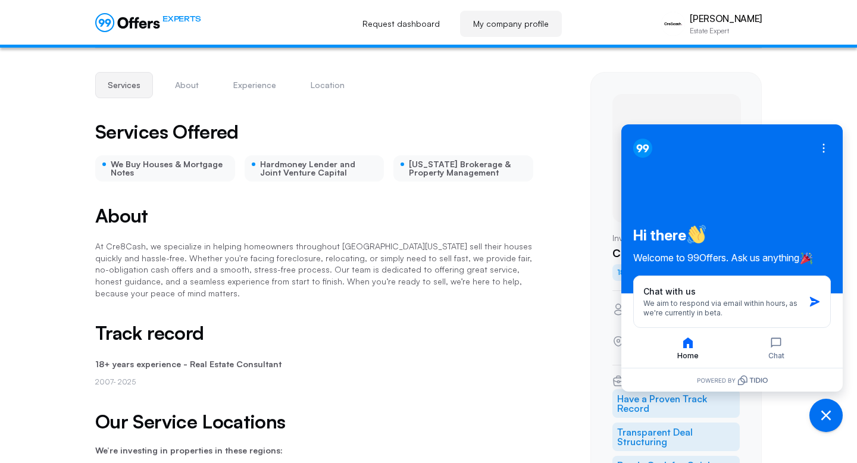  What do you see at coordinates (255, 85) in the screenshot?
I see `button: Experience` at bounding box center [255, 85].